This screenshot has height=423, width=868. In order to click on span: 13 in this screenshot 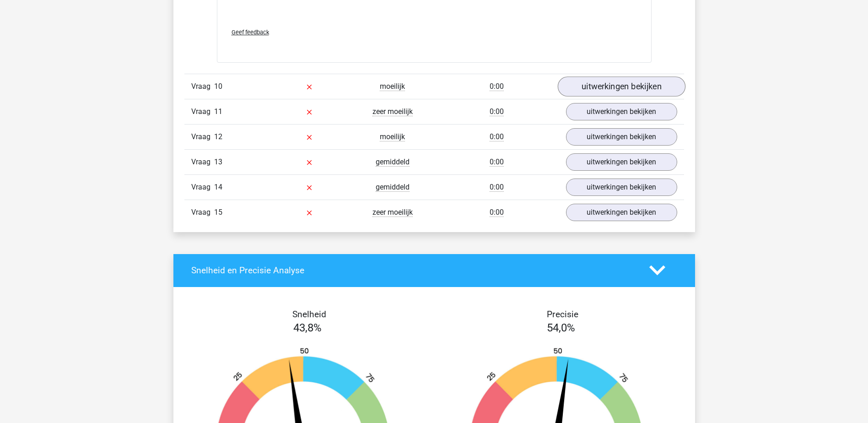, I will do `click(218, 162)`.